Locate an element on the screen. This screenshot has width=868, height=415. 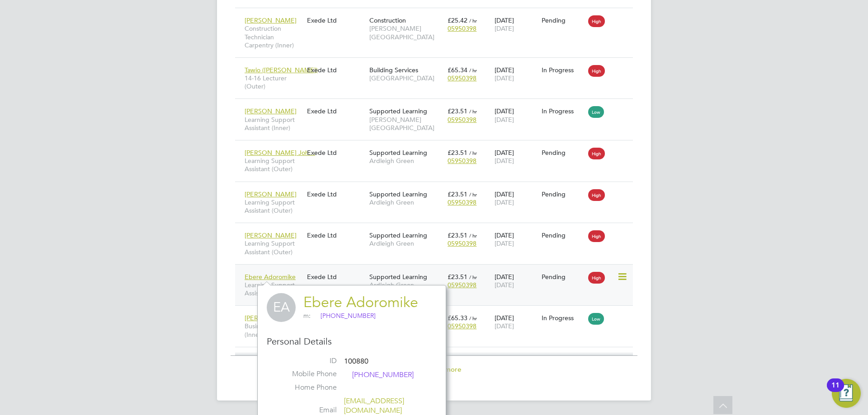
div: 11 is located at coordinates (835, 391).